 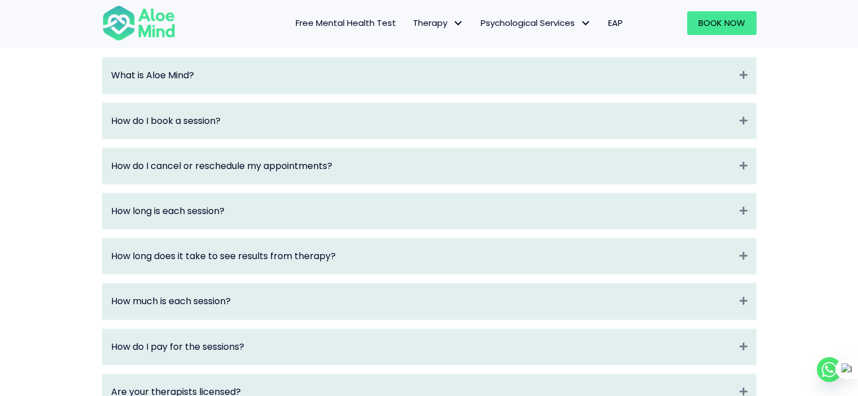 I want to click on img: Aloe mind Logo, so click(x=139, y=23).